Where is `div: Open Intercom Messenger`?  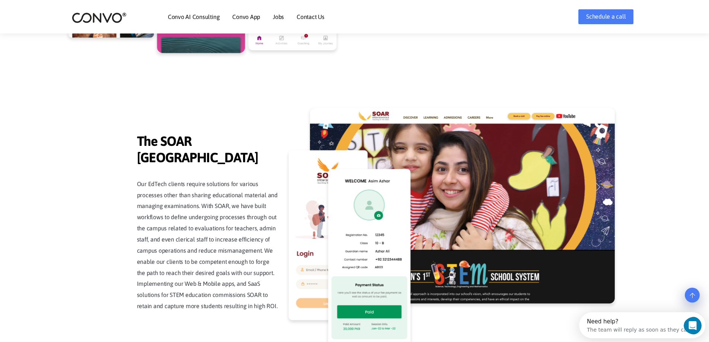 div: Open Intercom Messenger is located at coordinates (68, 13).